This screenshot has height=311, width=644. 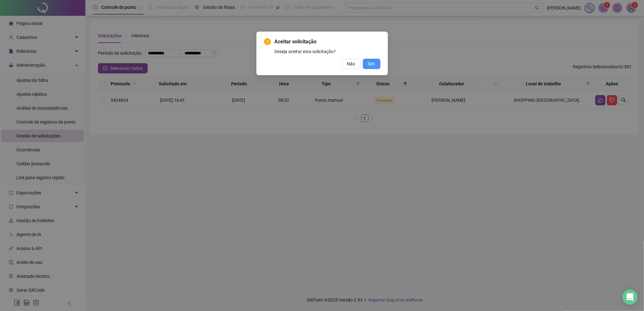 I want to click on div: Open Intercom Messenger, so click(x=631, y=298).